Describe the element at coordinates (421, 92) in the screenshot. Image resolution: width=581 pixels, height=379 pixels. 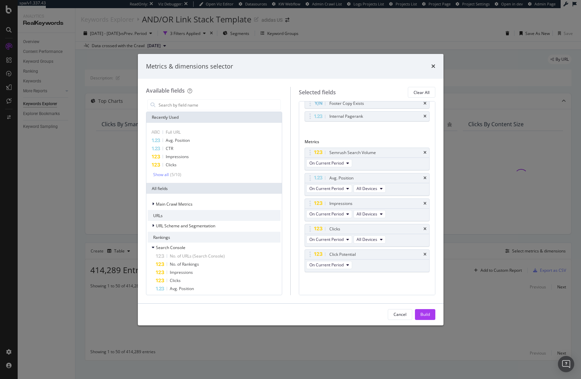
I see `button: Clear All` at that location.